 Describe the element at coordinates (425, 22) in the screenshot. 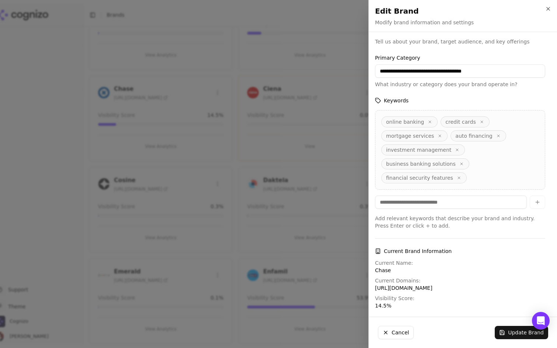

I see `p: Modify brand information and settings` at that location.